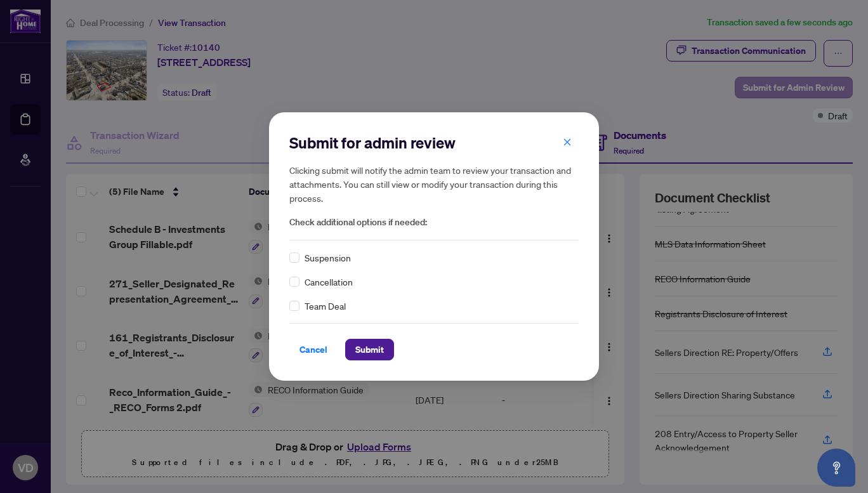  I want to click on button: Submit, so click(369, 350).